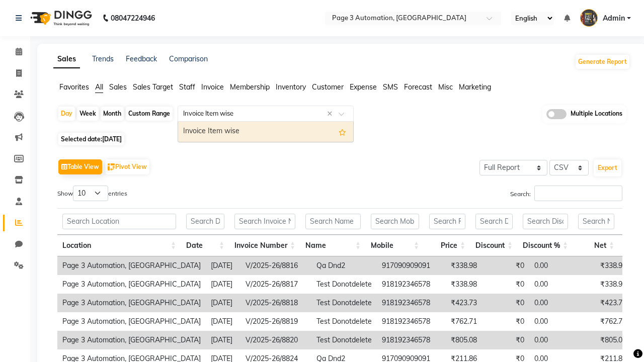 The width and height of the screenshot is (644, 362). I want to click on th: Discount %: activate to sort column ascending, so click(545, 245).